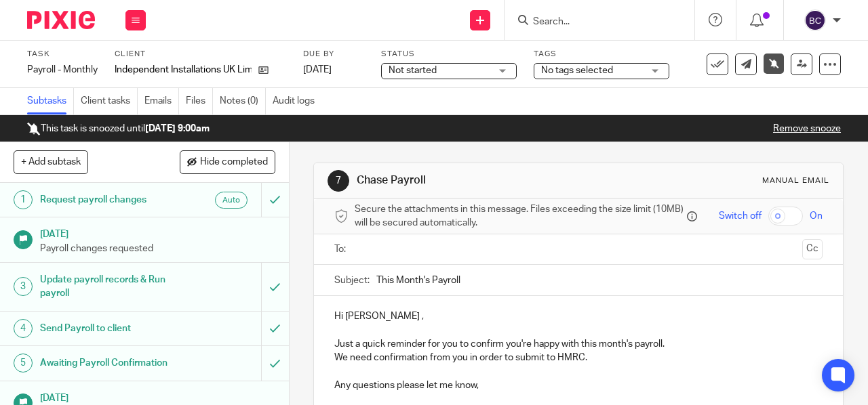 The height and width of the screenshot is (405, 868). I want to click on h1: Chase Payroll, so click(482, 180).